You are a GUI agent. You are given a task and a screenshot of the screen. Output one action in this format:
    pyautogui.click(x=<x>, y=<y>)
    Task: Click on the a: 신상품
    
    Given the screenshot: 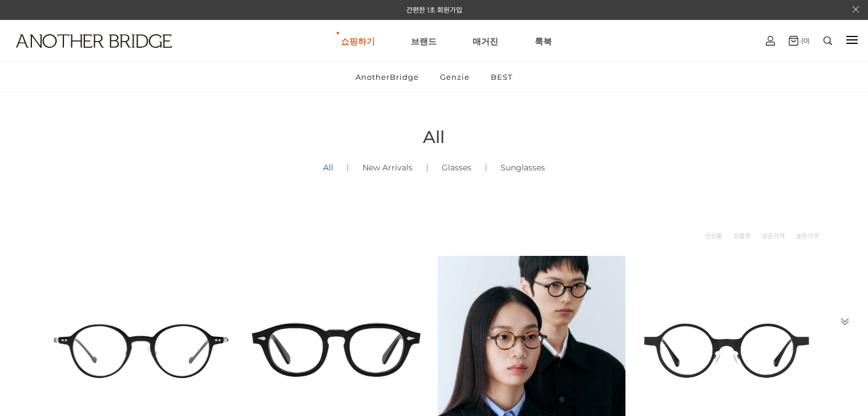 What is the action you would take?
    pyautogui.click(x=713, y=236)
    